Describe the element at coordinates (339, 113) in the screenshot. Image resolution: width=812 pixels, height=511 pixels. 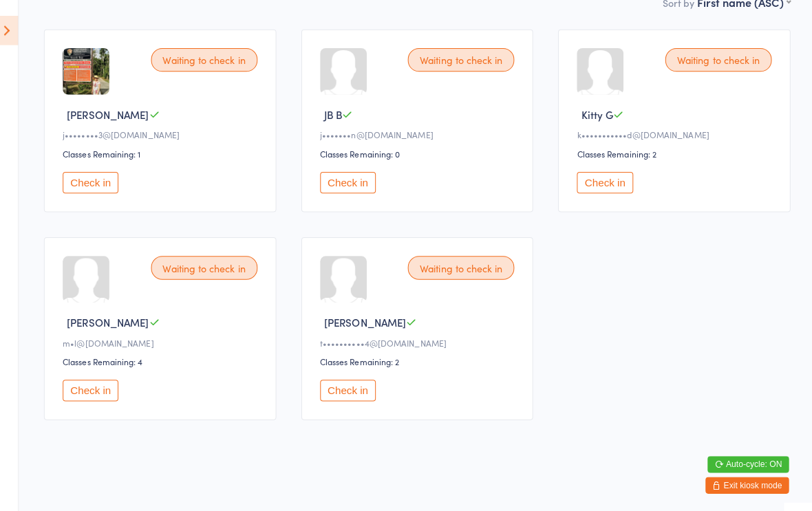
I see `span: JB B` at that location.